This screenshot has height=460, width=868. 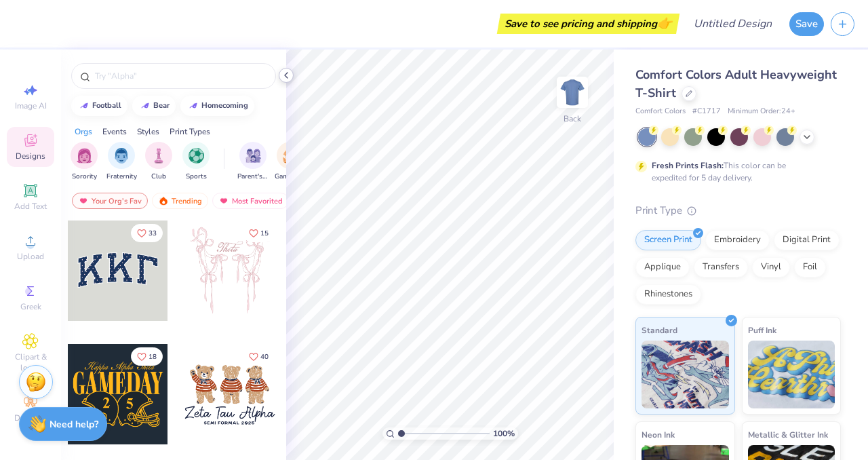 What do you see at coordinates (31, 156) in the screenshot?
I see `span: Designs` at bounding box center [31, 156].